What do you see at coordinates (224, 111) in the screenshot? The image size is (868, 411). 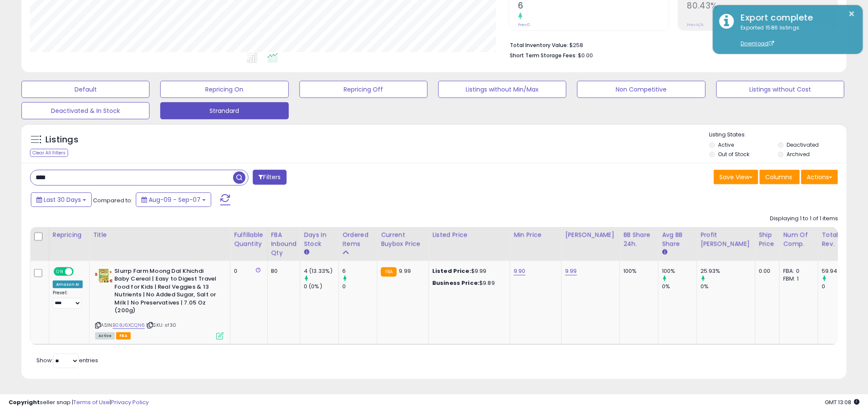 I see `button: Strandard` at bounding box center [224, 111].